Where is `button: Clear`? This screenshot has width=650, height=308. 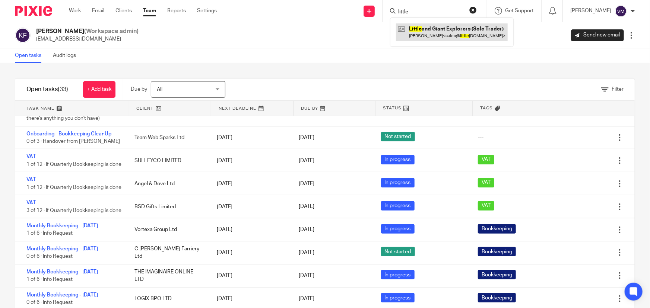 button: Clear is located at coordinates (473, 10).